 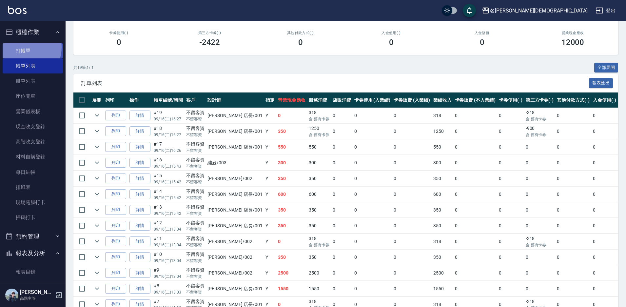 What do you see at coordinates (573, 42) in the screenshot?
I see `h3: 12000` at bounding box center [573, 42].